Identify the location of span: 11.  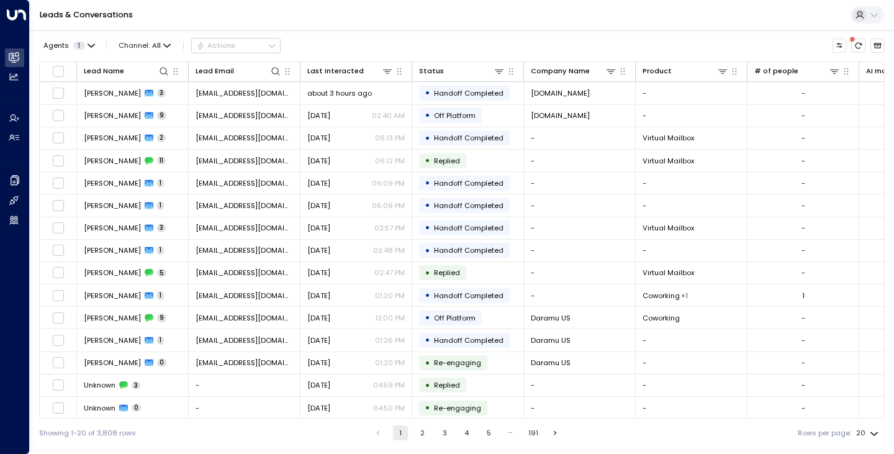
(162, 161).